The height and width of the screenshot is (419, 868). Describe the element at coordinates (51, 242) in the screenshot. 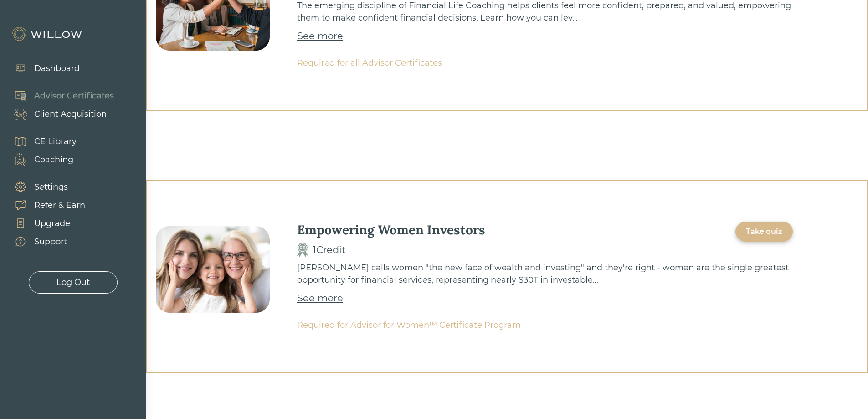

I see `div: Support` at that location.